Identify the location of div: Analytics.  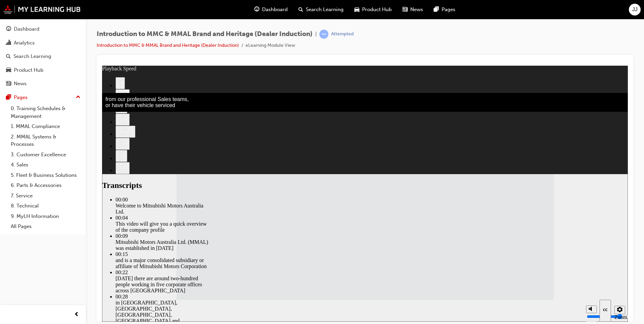
(25, 42).